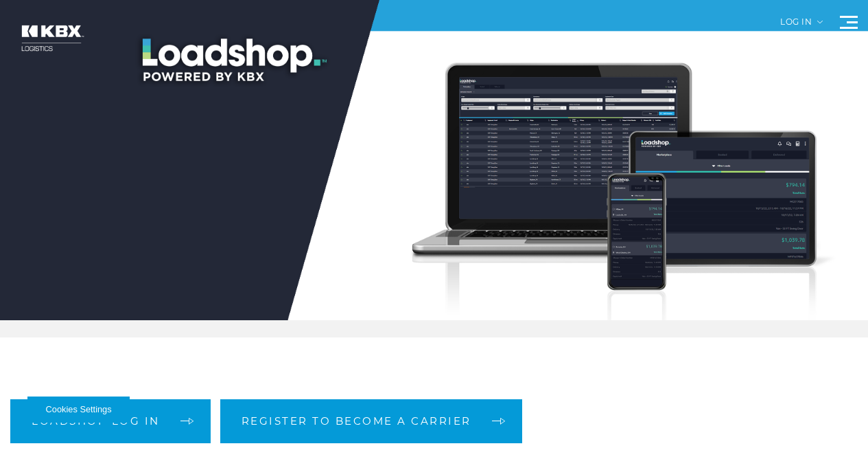  What do you see at coordinates (371, 421) in the screenshot?
I see `a: Register to become a carrier arrow arrow` at bounding box center [371, 421].